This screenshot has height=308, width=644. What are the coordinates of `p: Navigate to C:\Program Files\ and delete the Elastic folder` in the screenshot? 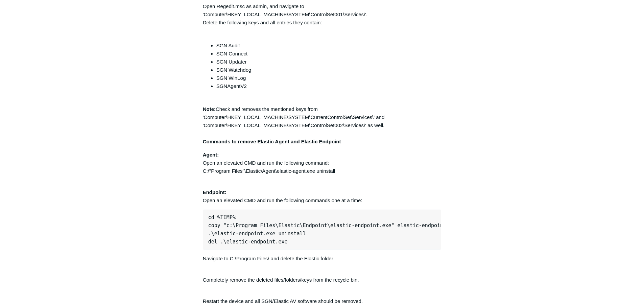 It's located at (322, 259).